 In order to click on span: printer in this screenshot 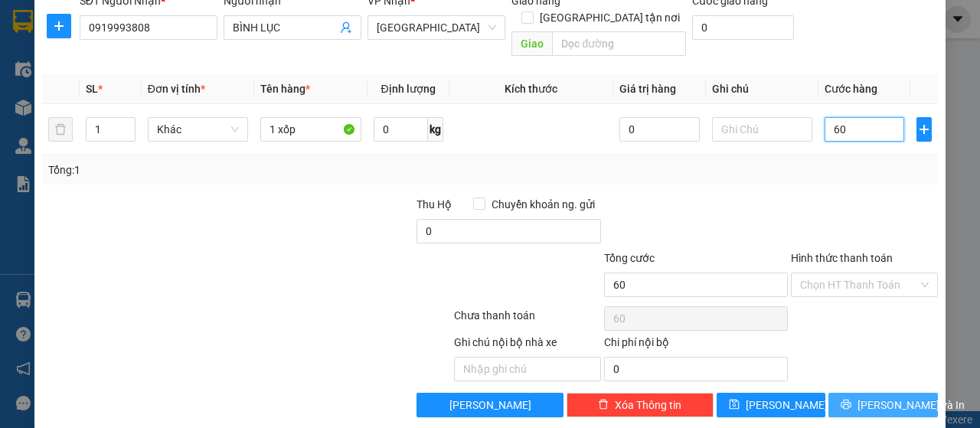, I will do `click(846, 405)`.